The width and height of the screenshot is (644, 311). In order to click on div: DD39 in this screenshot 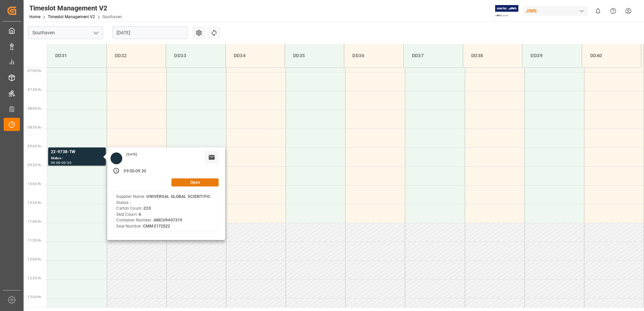, I will do `click(552, 56)`.